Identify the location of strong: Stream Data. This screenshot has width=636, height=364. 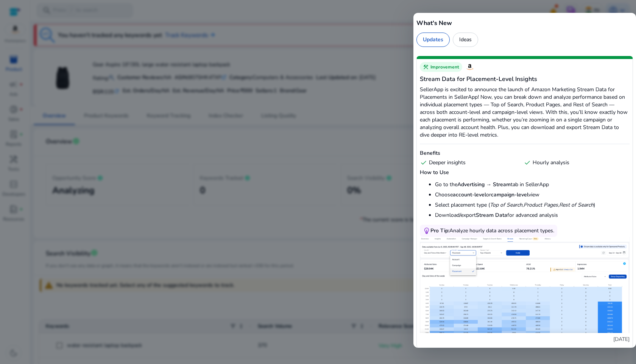
(491, 215).